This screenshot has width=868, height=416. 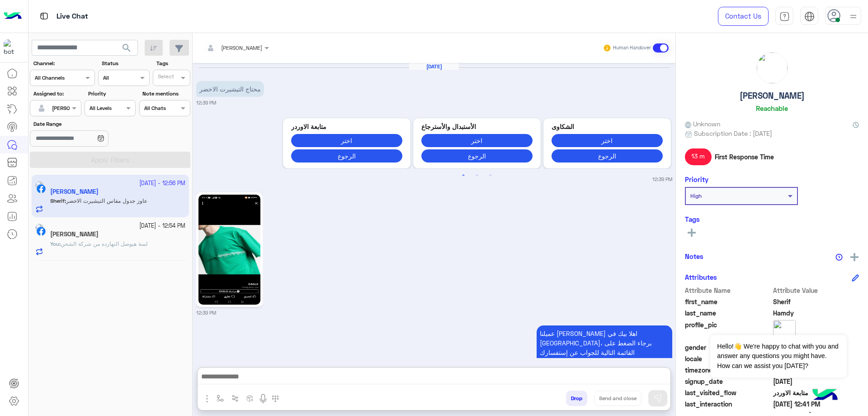 What do you see at coordinates (703, 124) in the screenshot?
I see `span: Unknown` at bounding box center [703, 124].